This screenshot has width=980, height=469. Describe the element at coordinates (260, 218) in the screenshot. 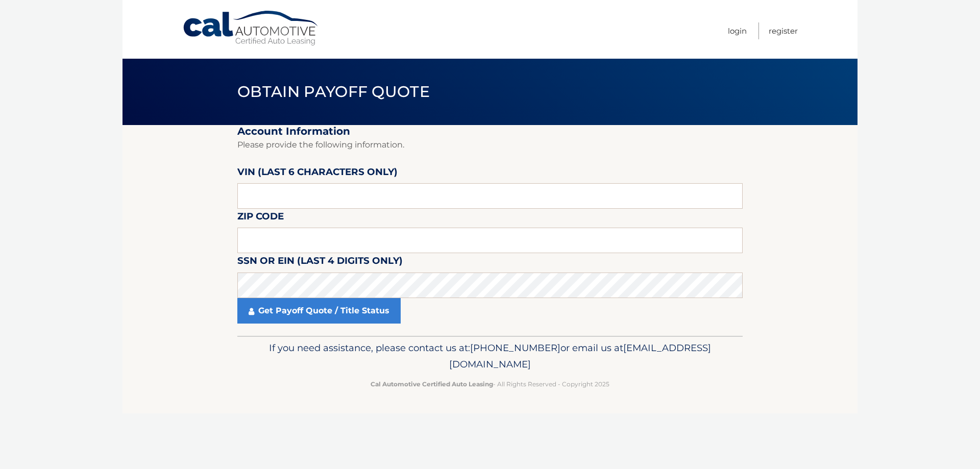

I see `label: Zip Code` at that location.